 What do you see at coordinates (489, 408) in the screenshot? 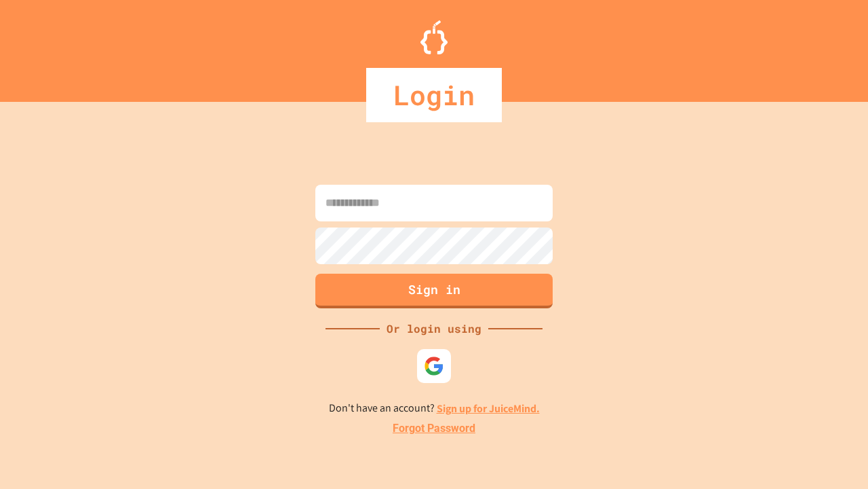
I see `a: Sign up for JuiceMind.` at bounding box center [489, 408].